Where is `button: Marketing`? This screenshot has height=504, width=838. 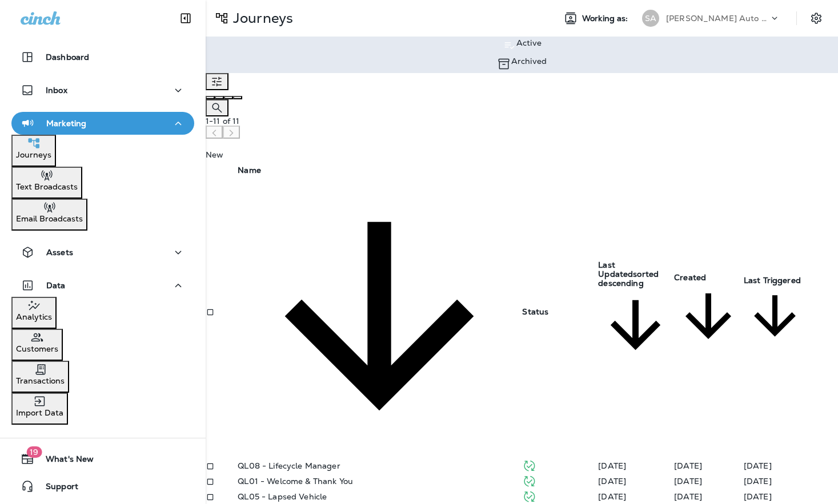 button: Marketing is located at coordinates (103, 123).